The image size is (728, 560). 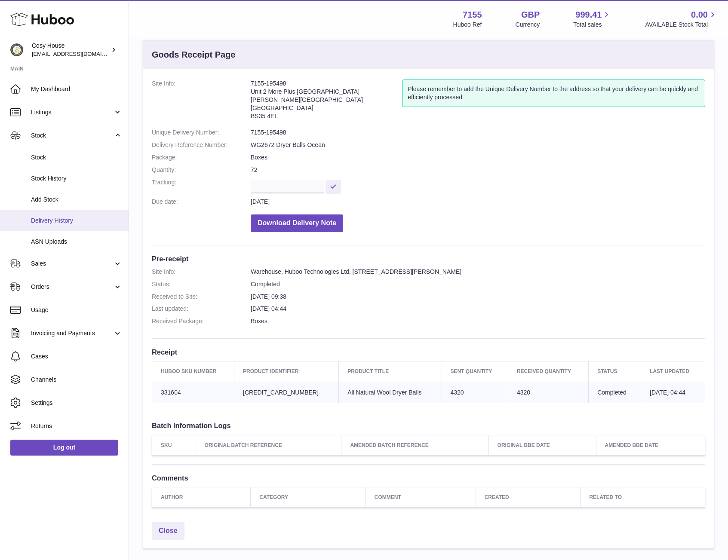 I want to click on h3: Receipt, so click(x=428, y=352).